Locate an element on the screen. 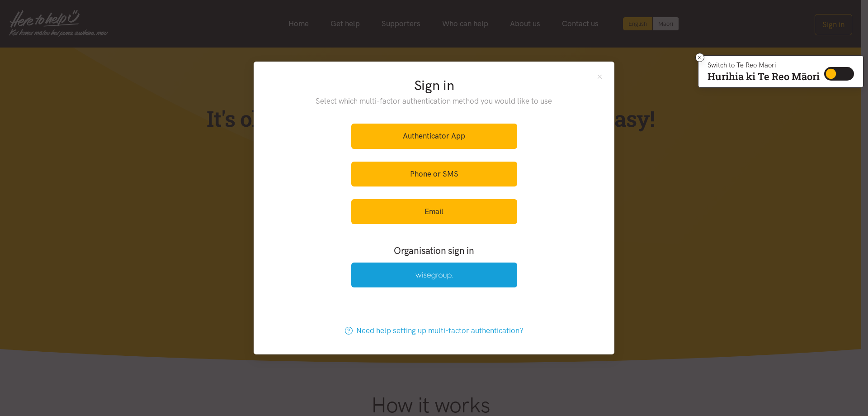  p: Hurihia ki Te Reo Māori is located at coordinates (763, 76).